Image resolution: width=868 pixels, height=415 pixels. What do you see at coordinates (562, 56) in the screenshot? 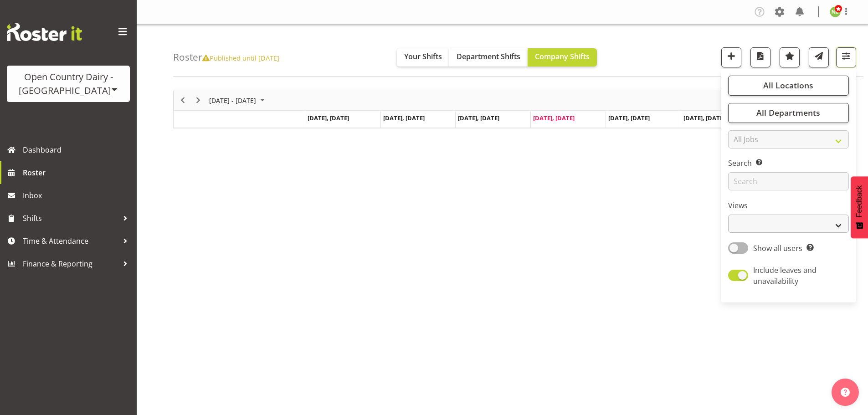
I see `span: Company Shifts` at bounding box center [562, 56].